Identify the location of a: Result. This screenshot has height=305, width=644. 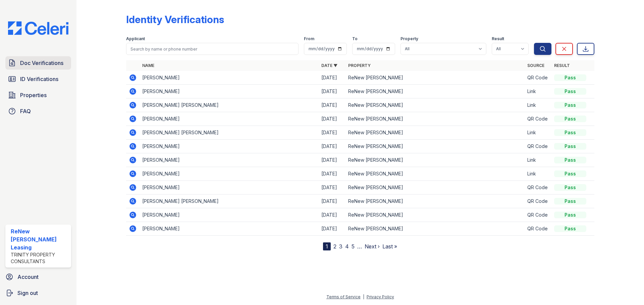
(562, 65).